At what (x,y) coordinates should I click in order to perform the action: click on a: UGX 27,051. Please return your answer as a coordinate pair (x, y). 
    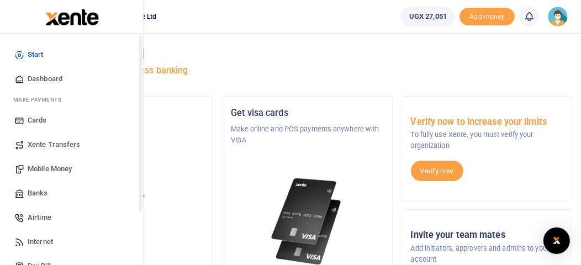
    Looking at the image, I should click on (428, 17).